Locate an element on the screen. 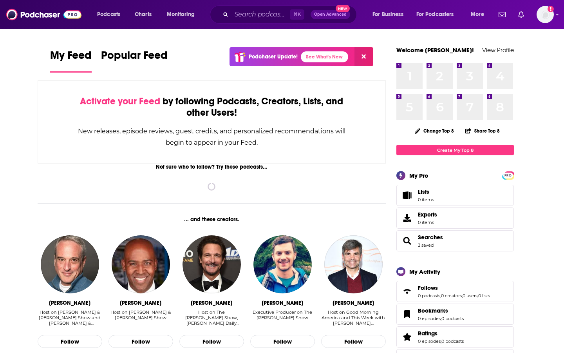 Image resolution: width=564 pixels, height=353 pixels. span: Monitoring is located at coordinates (181, 15).